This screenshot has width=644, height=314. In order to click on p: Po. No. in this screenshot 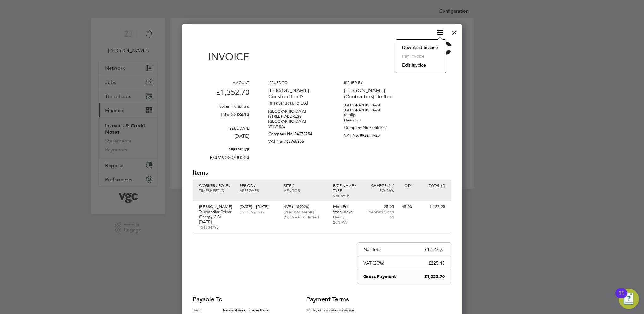, I will do `click(380, 191)`.